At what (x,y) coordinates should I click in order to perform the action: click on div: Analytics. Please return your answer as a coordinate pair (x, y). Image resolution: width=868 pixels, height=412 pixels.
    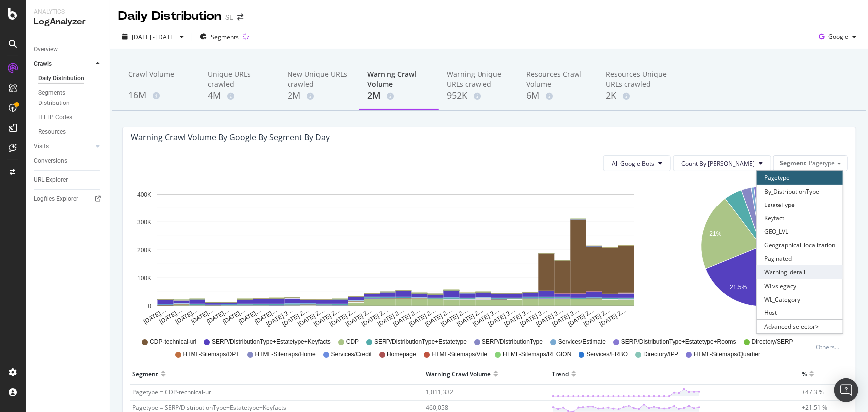
    Looking at the image, I should click on (68, 12).